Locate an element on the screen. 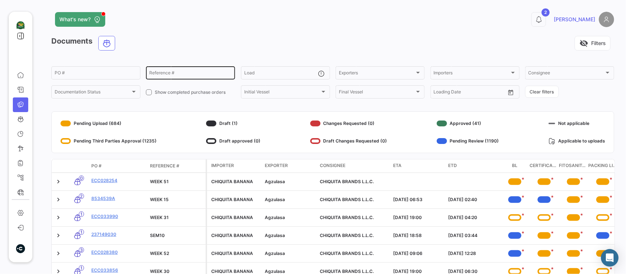 Image resolution: width=626 pixels, height=274 pixels. span: FITOSANITARIO is located at coordinates (573, 166).